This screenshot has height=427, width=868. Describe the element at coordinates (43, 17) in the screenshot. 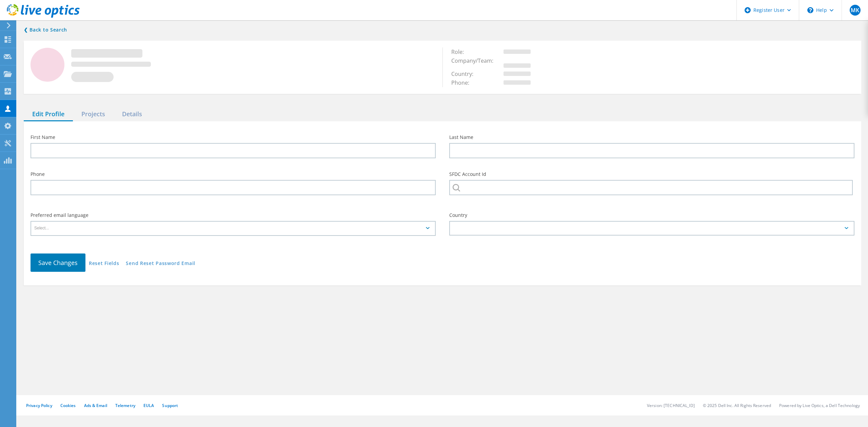

I see `a: Live Optics Dashboard` at that location.